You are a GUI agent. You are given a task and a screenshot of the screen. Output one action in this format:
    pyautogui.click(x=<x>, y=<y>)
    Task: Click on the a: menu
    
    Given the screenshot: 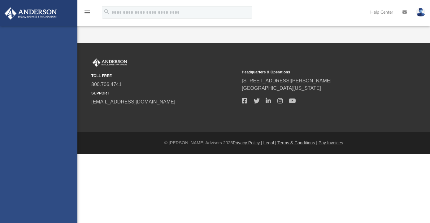 What is the action you would take?
    pyautogui.click(x=87, y=14)
    